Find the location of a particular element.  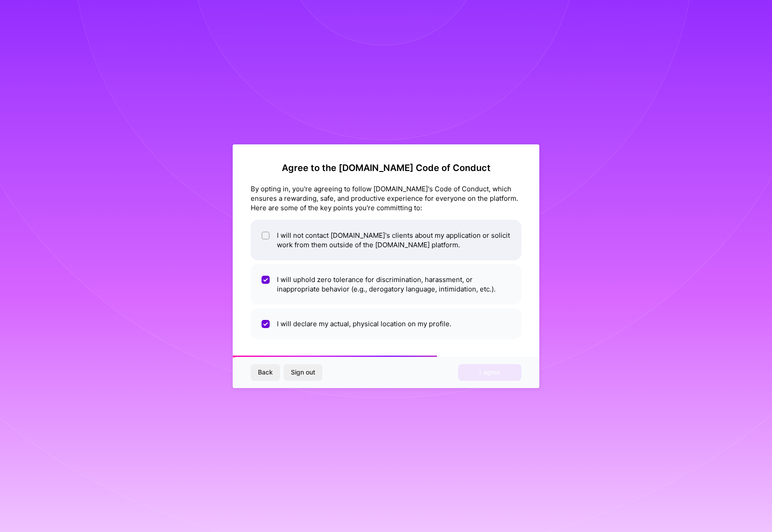

span: Back is located at coordinates (265, 372).